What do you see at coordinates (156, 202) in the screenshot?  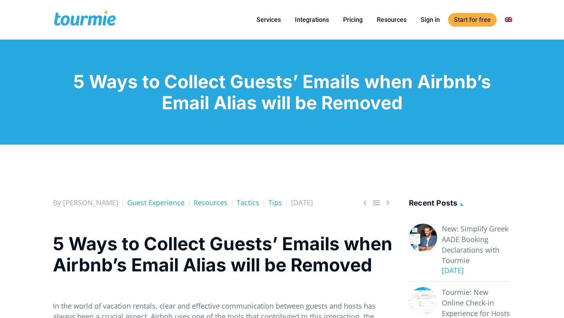 I see `a: Guest Experience` at bounding box center [156, 202].